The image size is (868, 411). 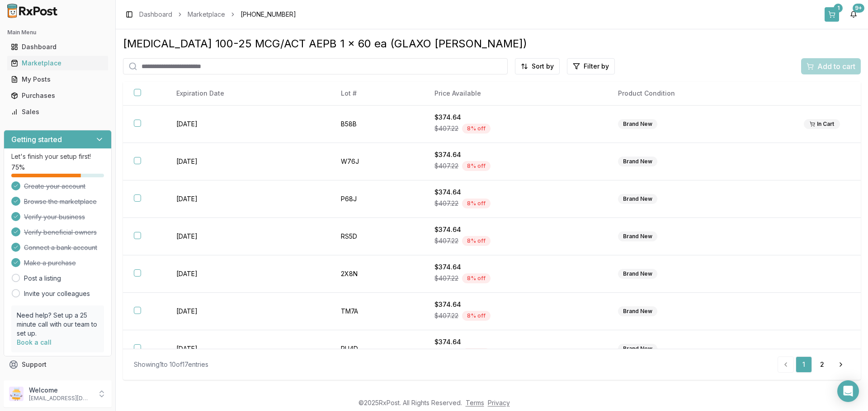 What do you see at coordinates (822, 124) in the screenshot?
I see `div: In Cart` at bounding box center [822, 124].